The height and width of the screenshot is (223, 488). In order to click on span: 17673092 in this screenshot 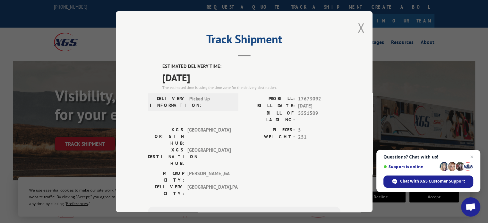, I will do `click(320, 99)`.